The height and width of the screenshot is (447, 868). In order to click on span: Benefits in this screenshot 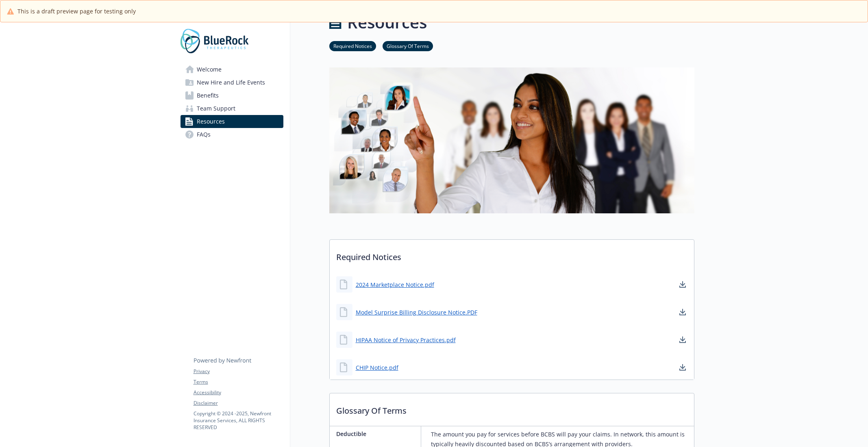, I will do `click(208, 96)`.